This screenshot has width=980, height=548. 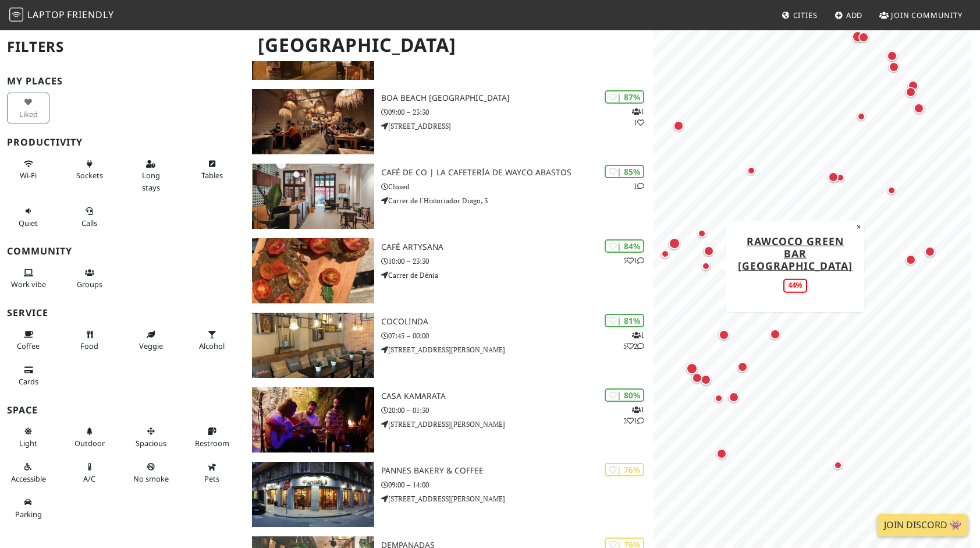 I want to click on a: LaptopFriendly LaptopFriendly, so click(x=62, y=15).